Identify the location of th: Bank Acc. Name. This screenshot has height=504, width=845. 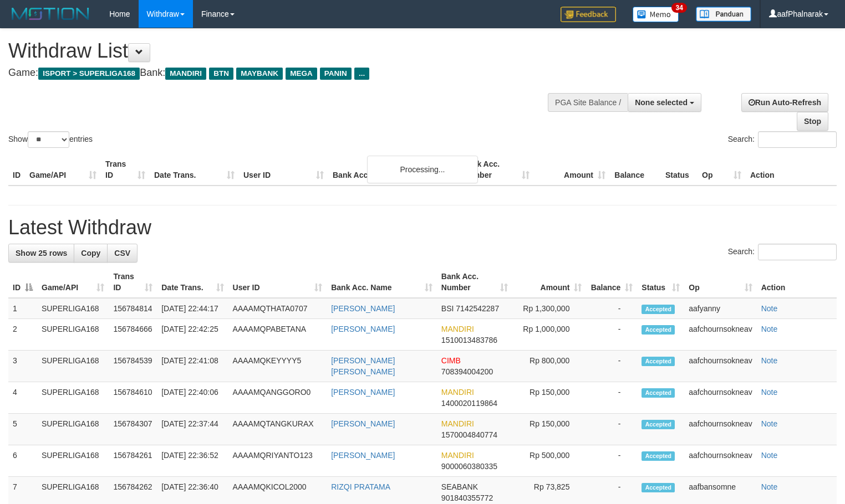
(393, 170).